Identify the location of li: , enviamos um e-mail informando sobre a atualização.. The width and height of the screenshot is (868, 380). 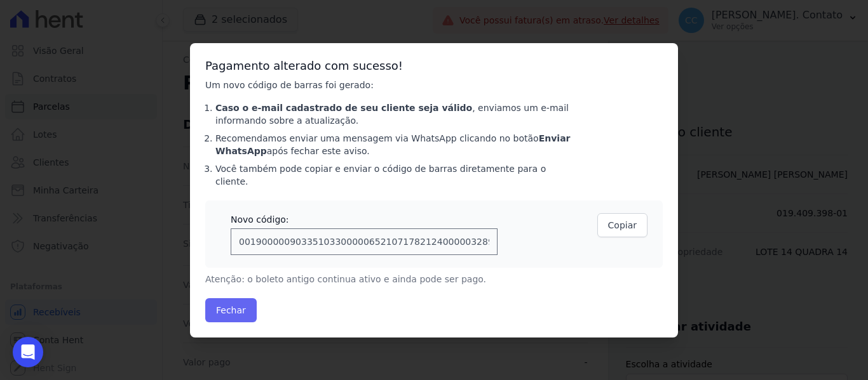
(393, 114).